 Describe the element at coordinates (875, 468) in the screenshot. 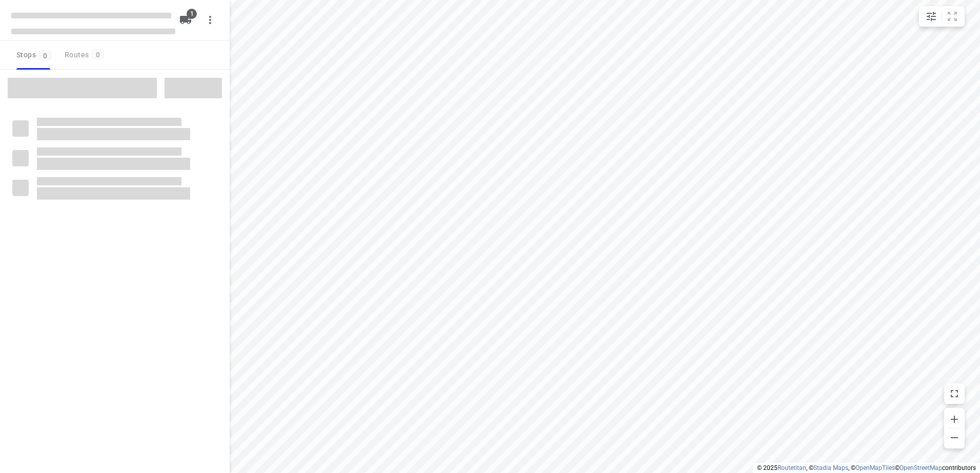

I see `a: OpenMapTiles` at that location.